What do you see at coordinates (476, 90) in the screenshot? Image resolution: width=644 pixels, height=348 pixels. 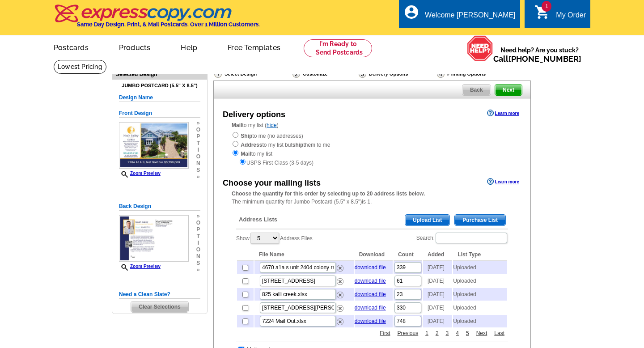 I see `span: Back` at bounding box center [476, 90].